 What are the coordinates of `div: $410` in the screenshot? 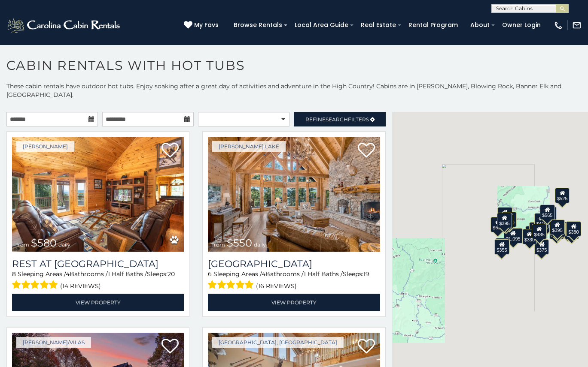 It's located at (541, 221).